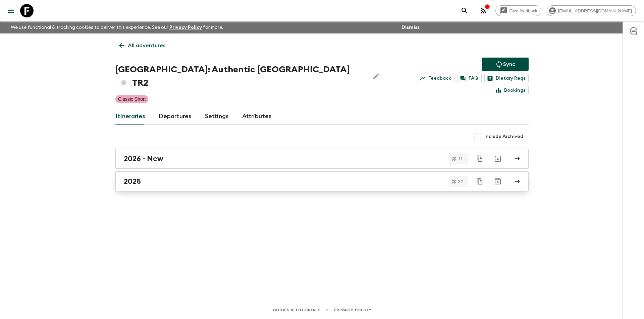 Image resolution: width=644 pixels, height=319 pixels. I want to click on a: Give feedback, so click(519, 11).